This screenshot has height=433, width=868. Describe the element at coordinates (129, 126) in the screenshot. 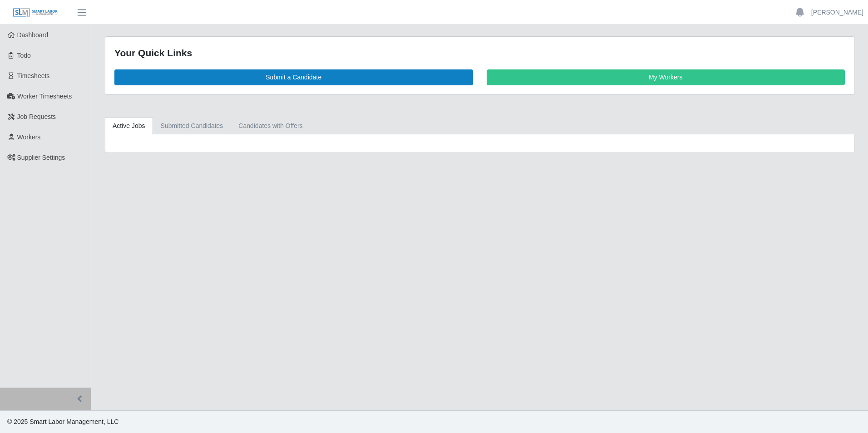

I see `a: Active Jobs` at that location.